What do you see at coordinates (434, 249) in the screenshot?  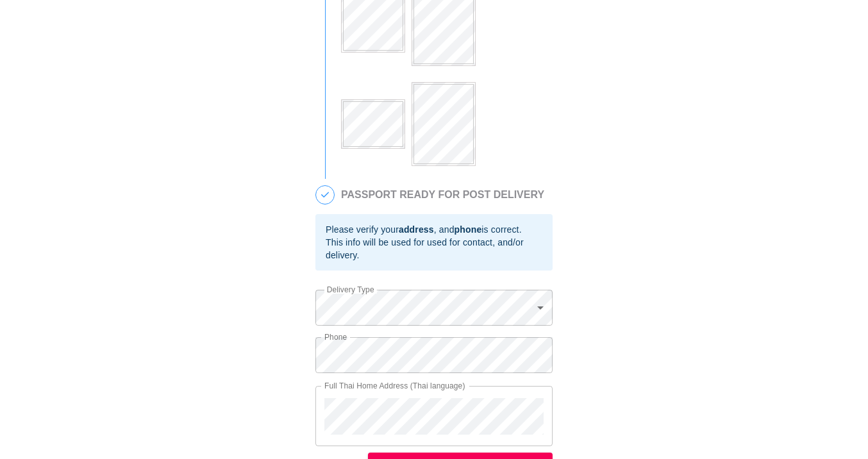 I see `div: This info will be used for used for contact, and/or delivery.` at bounding box center [434, 249].